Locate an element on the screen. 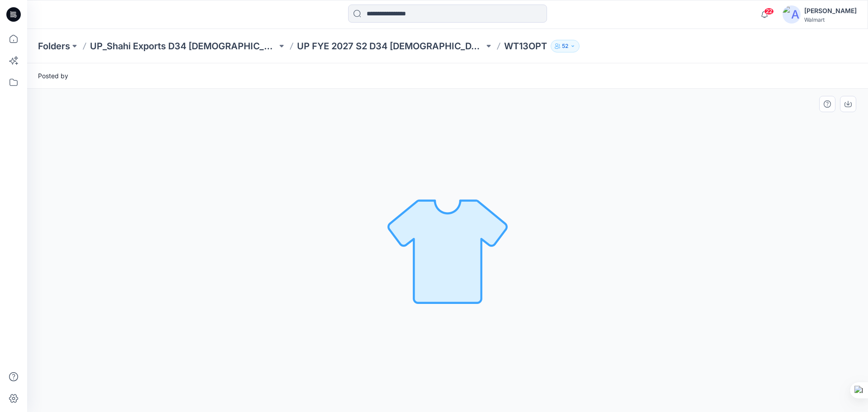  p: WT13OPT is located at coordinates (526, 46).